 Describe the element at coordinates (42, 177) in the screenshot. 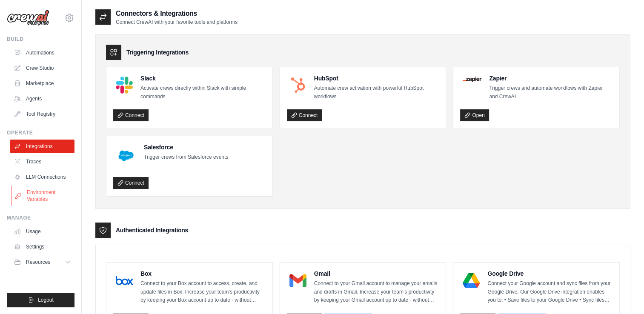

I see `a: LLM Connections` at that location.